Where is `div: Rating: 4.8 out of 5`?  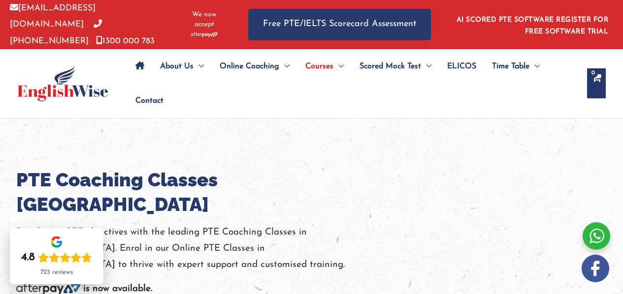
div: Rating: 4.8 out of 5 is located at coordinates (57, 258).